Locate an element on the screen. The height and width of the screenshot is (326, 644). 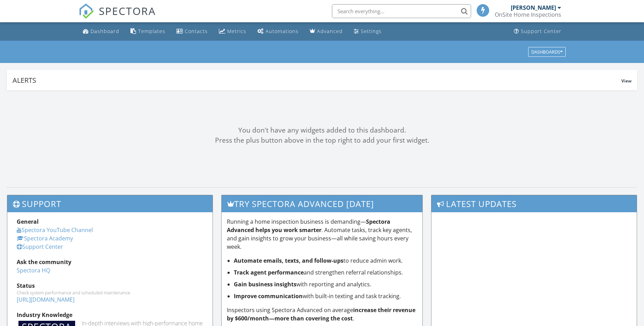
div: Support Center is located at coordinates (541, 31).